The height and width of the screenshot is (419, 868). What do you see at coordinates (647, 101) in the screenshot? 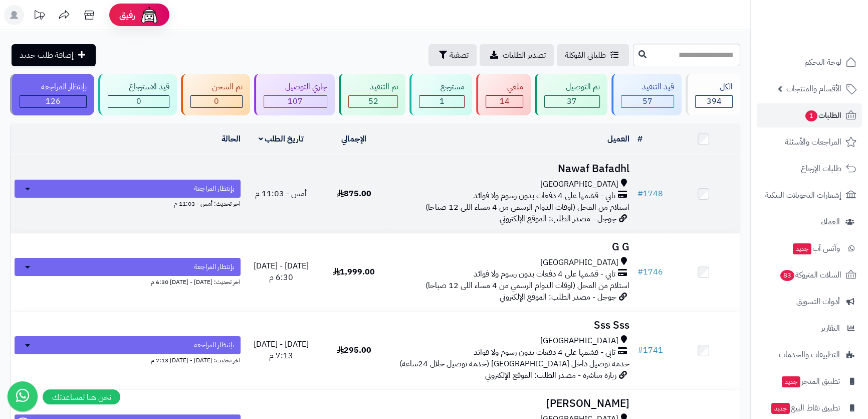
I see `div: 57` at bounding box center [647, 101].